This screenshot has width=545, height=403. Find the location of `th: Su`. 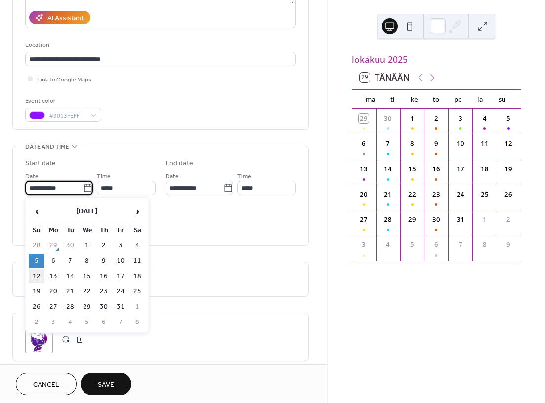

th: Su is located at coordinates (37, 230).